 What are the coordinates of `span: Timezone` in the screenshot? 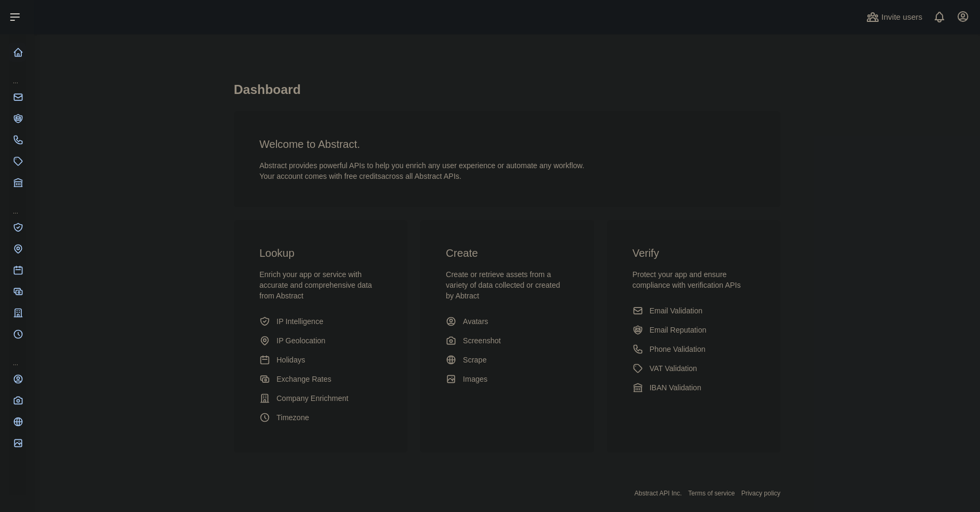 It's located at (292, 418).